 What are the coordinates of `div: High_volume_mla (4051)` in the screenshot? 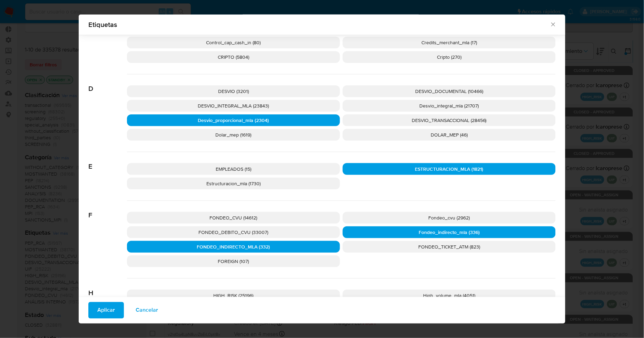 It's located at (449, 295).